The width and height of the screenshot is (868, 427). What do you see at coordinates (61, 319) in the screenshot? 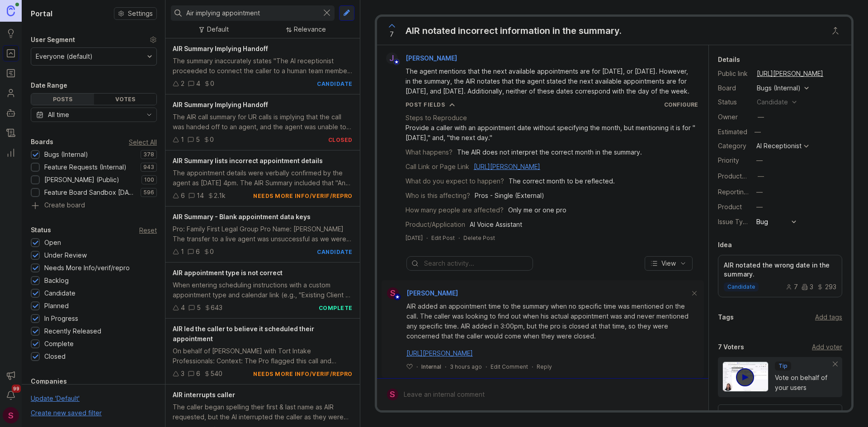
I see `div: In Progress` at bounding box center [61, 319].